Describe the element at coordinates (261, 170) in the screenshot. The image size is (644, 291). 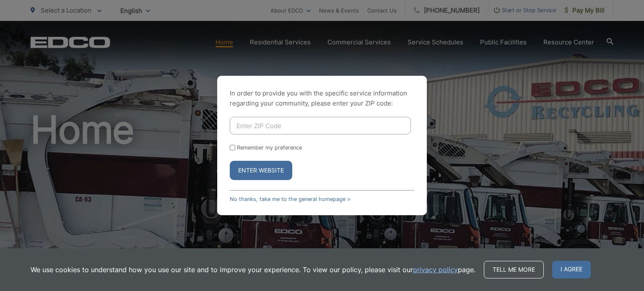
I see `button: Enter Website` at that location.